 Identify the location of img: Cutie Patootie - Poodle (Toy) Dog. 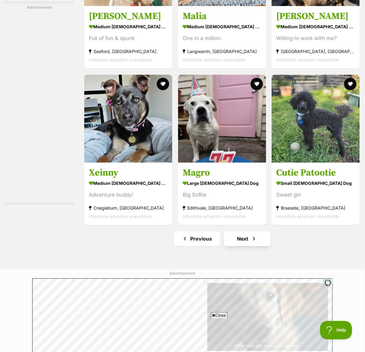
(316, 119).